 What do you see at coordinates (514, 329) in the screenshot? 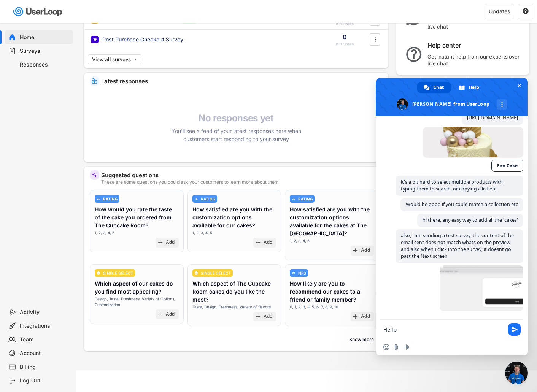
I see `span: Send` at bounding box center [514, 329].